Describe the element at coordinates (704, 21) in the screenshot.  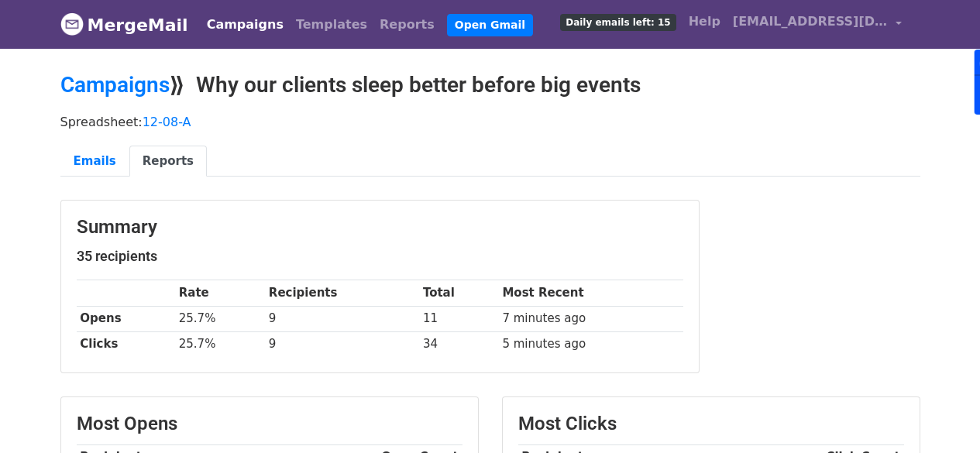
I see `a: Help` at that location.